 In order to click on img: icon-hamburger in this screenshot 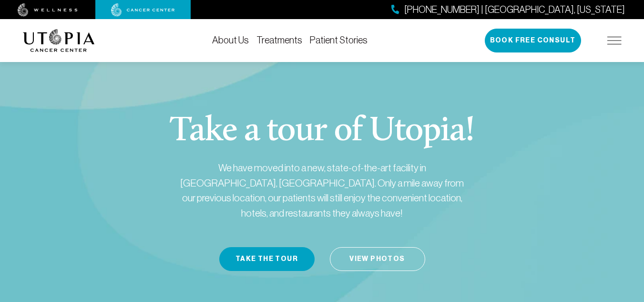, I will do `click(615, 41)`.